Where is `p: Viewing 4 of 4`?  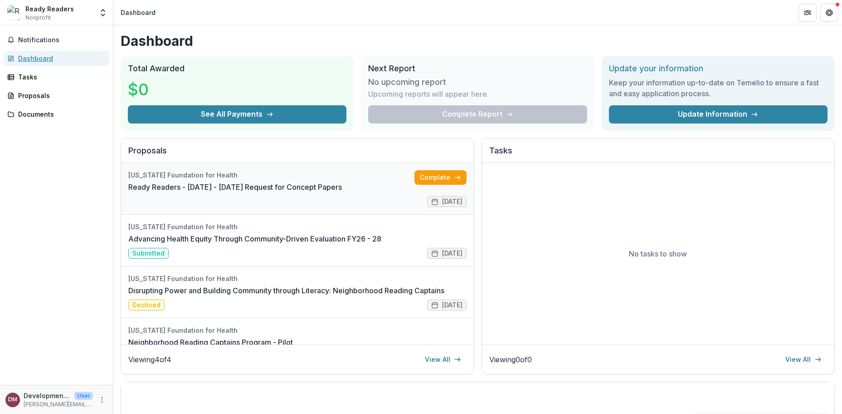
p: Viewing 4 of 4 is located at coordinates (150, 359).